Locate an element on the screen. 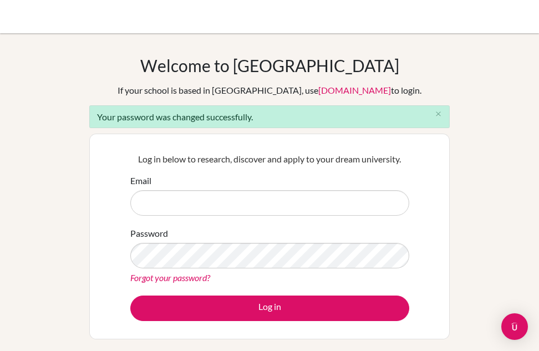 This screenshot has height=351, width=539. i: close is located at coordinates (438, 114).